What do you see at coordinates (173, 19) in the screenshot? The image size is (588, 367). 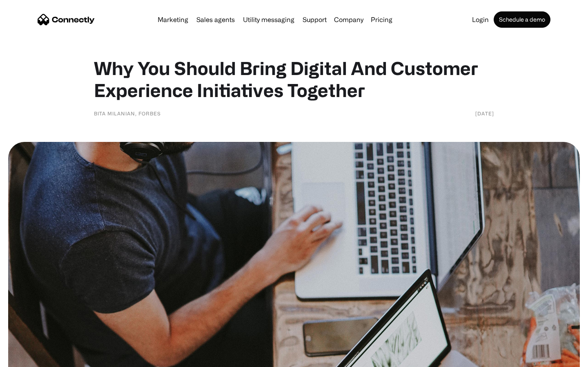 I see `a: Marketing` at bounding box center [173, 19].